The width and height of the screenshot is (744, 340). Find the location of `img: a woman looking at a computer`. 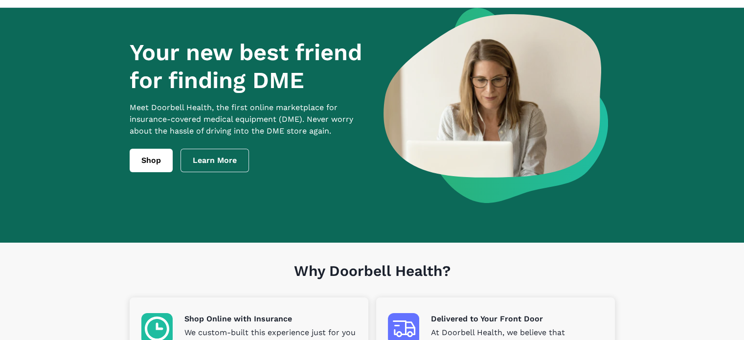

img: a woman looking at a computer is located at coordinates (496, 105).